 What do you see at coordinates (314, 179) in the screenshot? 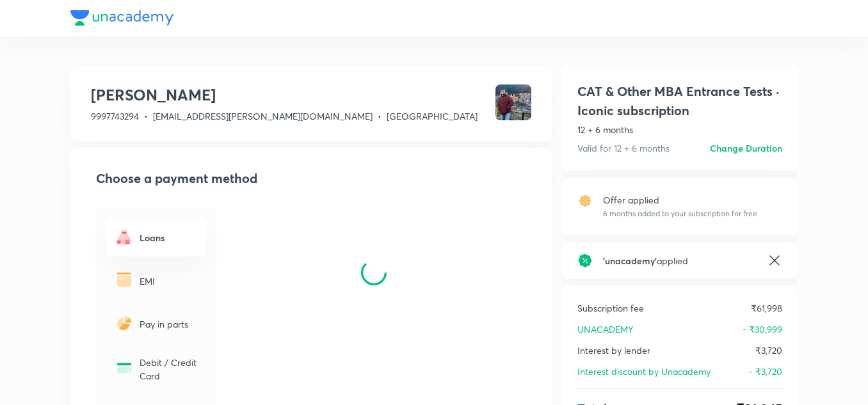
I see `h2: Choose a payment method` at bounding box center [314, 179].